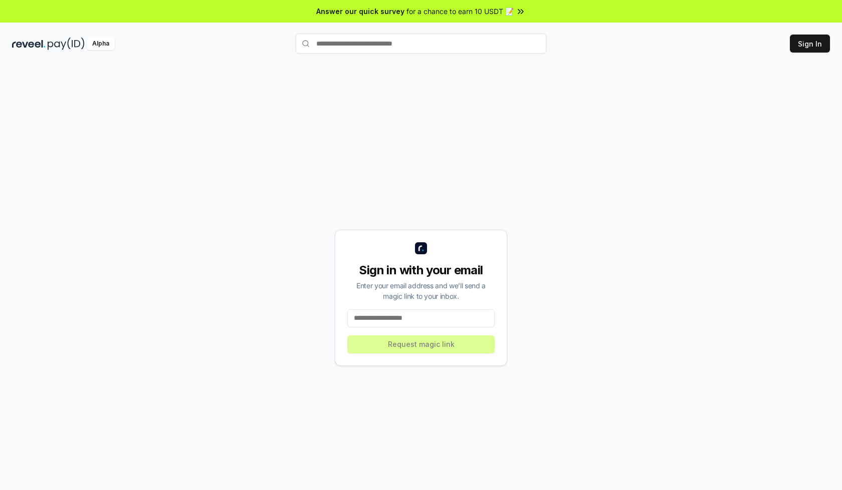  Describe the element at coordinates (421, 271) in the screenshot. I see `div: Sign in with your email` at that location.